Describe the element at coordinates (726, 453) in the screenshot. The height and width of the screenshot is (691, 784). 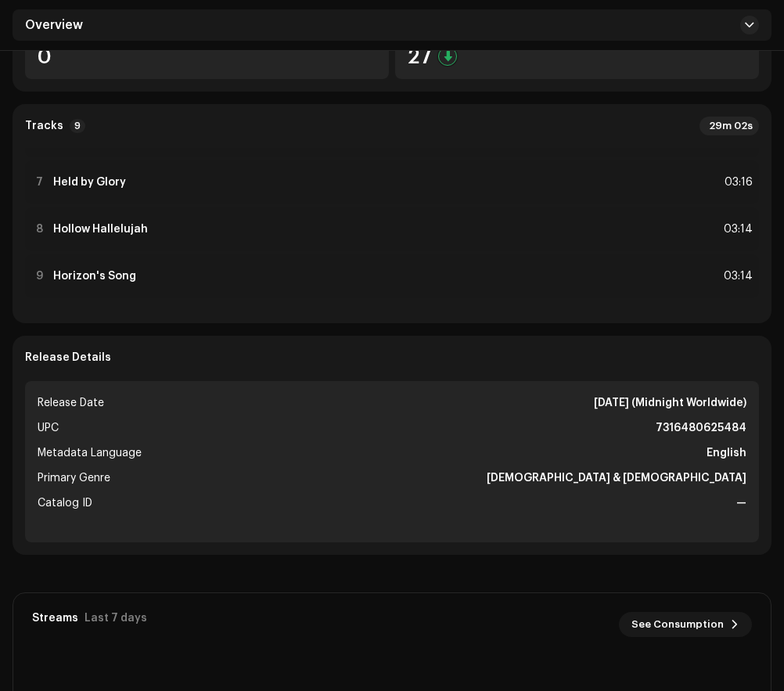
I see `strong: English` at that location.